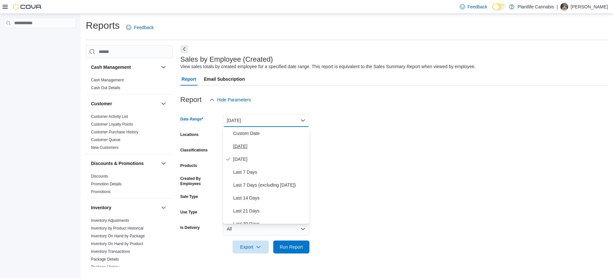 The width and height of the screenshot is (613, 278). What do you see at coordinates (189, 134) in the screenshot?
I see `label: Locations` at bounding box center [189, 134].